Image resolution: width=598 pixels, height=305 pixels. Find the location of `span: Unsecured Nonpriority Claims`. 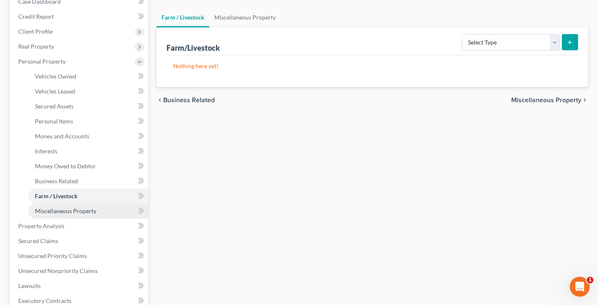

span: Unsecured Nonpriority Claims is located at coordinates (58, 270).